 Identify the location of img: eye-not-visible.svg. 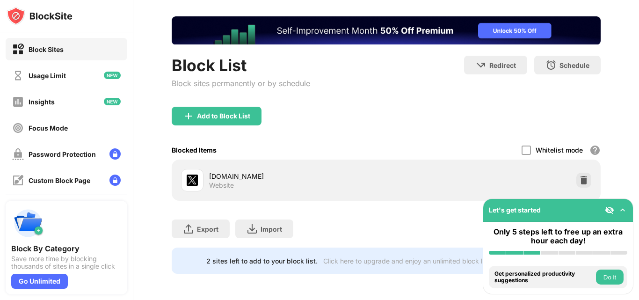
(610, 210).